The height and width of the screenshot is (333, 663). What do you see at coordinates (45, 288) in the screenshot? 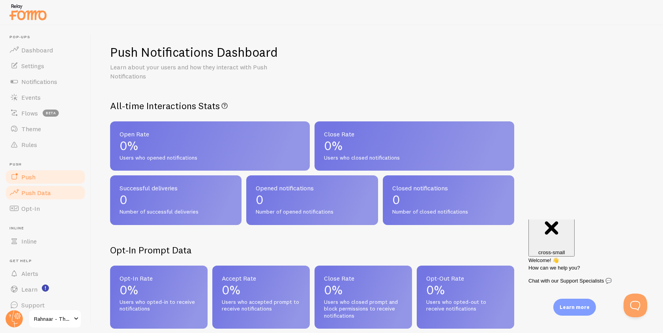
I see `svg: <p>Watch New Feature Tutorials!</p>` at bounding box center [45, 288].